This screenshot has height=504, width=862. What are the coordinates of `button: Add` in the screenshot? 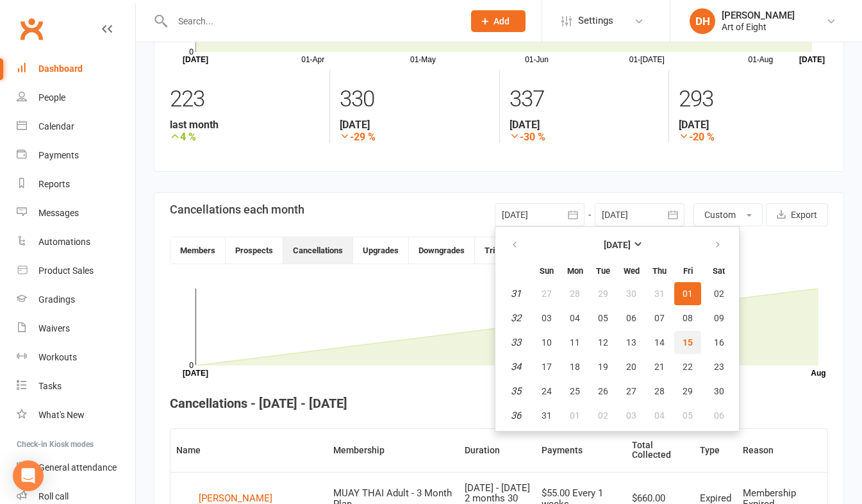 It's located at (498, 21).